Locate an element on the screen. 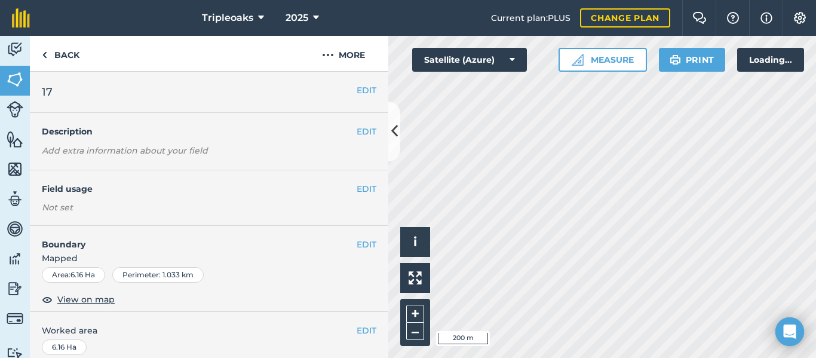 This screenshot has width=816, height=358. button: Print is located at coordinates (693, 60).